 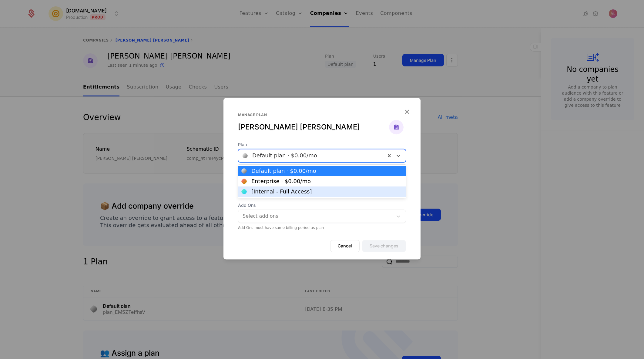 I want to click on div: Enterprise, so click(x=281, y=182).